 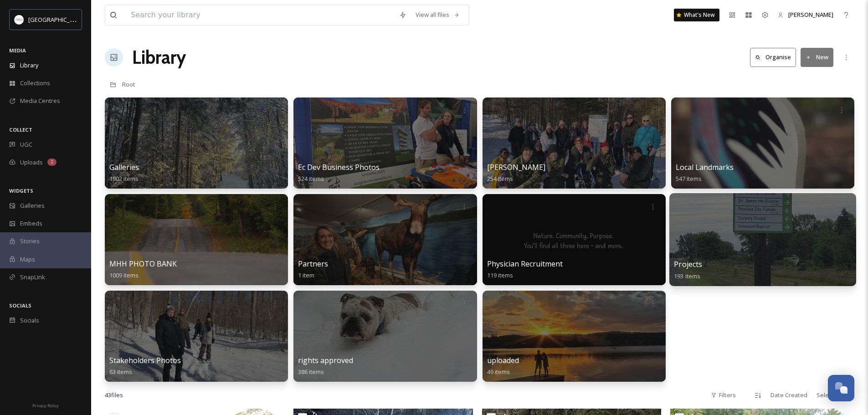 I want to click on span: Partners, so click(x=313, y=264).